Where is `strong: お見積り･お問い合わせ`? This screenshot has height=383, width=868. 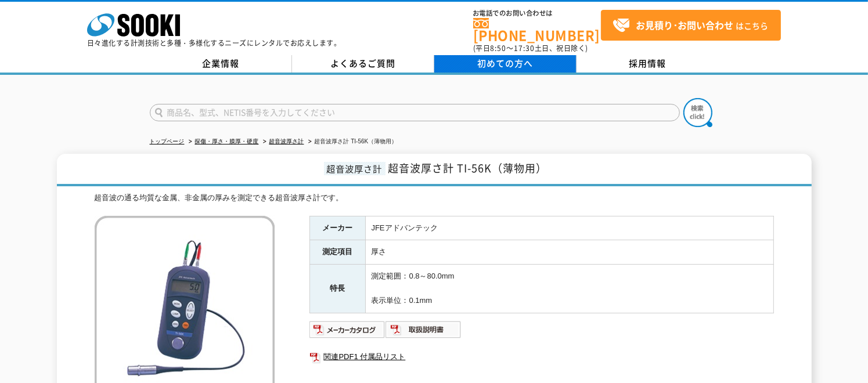 strong: お見積り･お問い合わせ is located at coordinates (684, 25).